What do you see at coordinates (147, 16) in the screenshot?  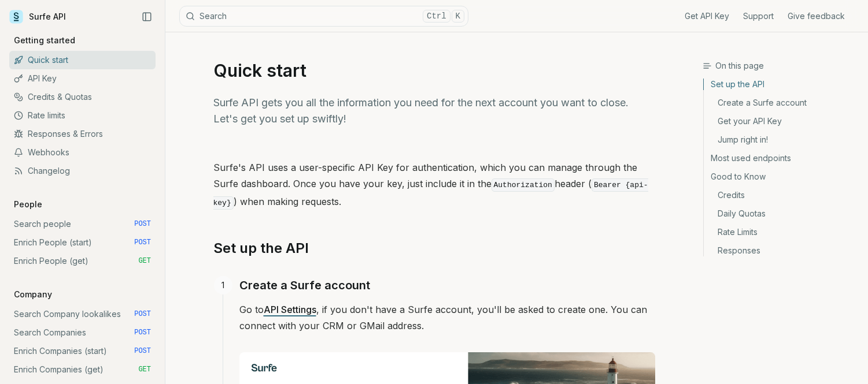 I see `button: Collapse Sidebar` at bounding box center [147, 16].